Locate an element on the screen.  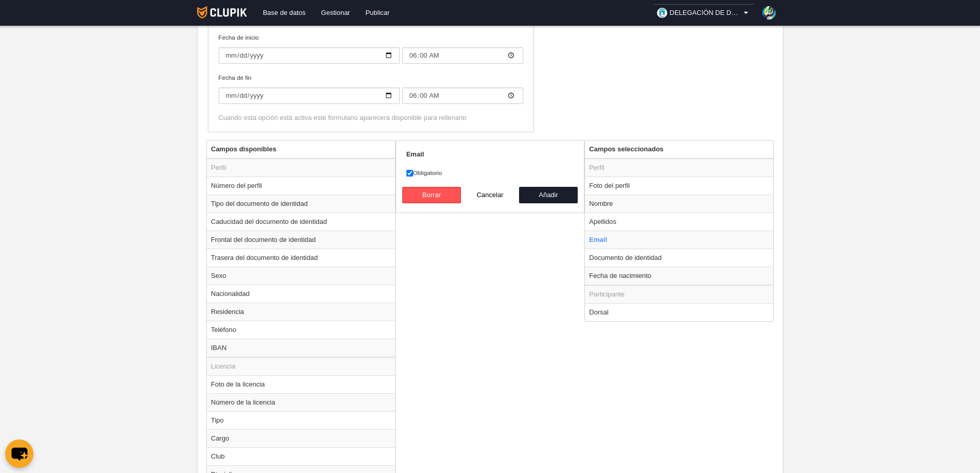
td: Residencia is located at coordinates (301, 311).